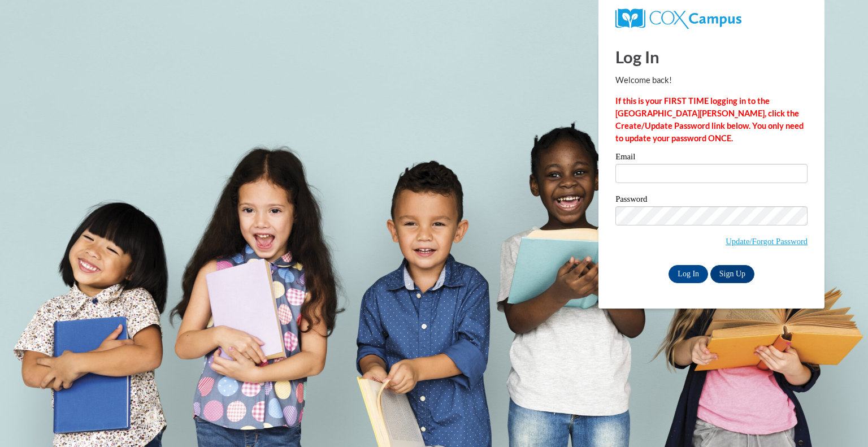 Image resolution: width=868 pixels, height=447 pixels. What do you see at coordinates (712, 158) in the screenshot?
I see `label: Email` at bounding box center [712, 158].